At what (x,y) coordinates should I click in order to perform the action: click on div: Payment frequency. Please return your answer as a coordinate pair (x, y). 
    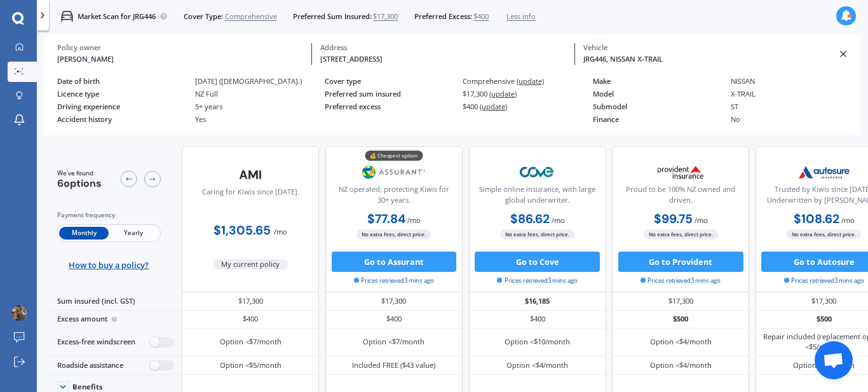
    Looking at the image, I should click on (108, 215).